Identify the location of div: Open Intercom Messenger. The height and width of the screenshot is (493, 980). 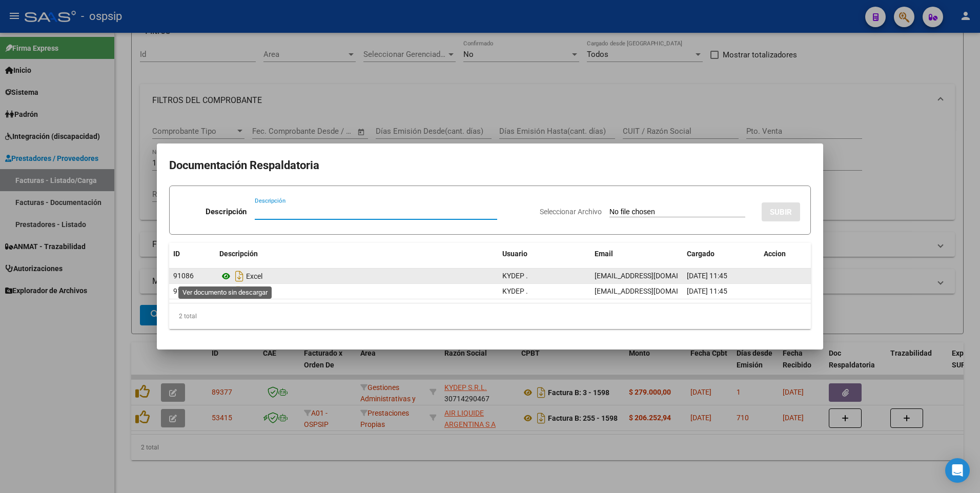
(957, 470).